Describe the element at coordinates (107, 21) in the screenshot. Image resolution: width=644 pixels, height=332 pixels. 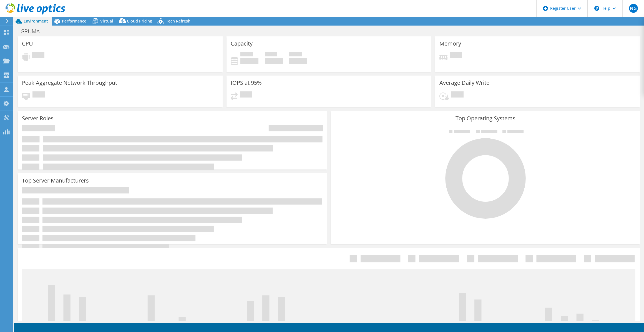
I see `span: Virtual` at that location.